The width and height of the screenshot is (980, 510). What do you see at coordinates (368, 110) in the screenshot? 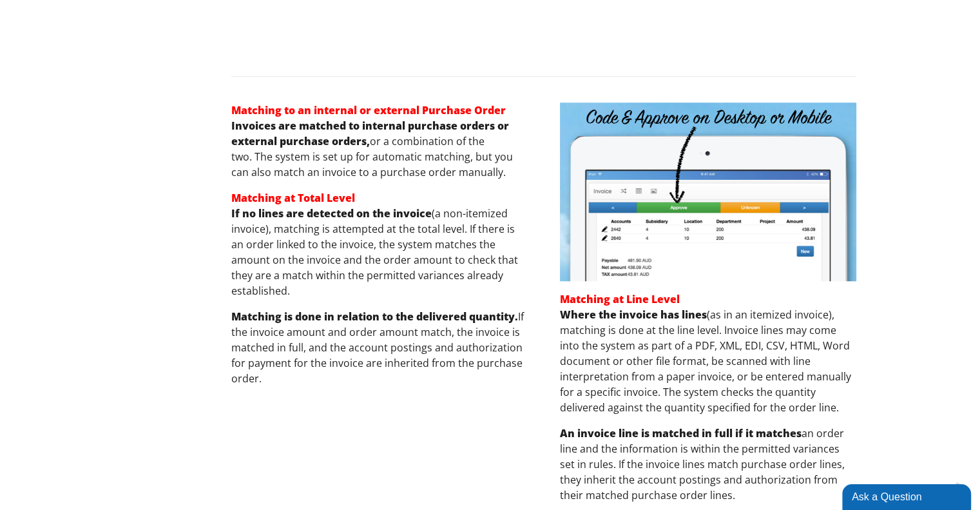
I see `span: Matching to an internal or external Purchase Order` at bounding box center [368, 110].